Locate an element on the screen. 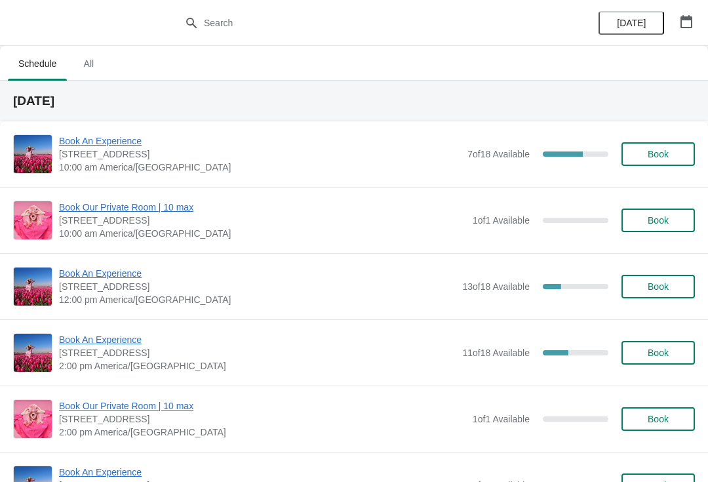 The width and height of the screenshot is (708, 482). span: 13 of 18 Available is located at coordinates (495, 286).